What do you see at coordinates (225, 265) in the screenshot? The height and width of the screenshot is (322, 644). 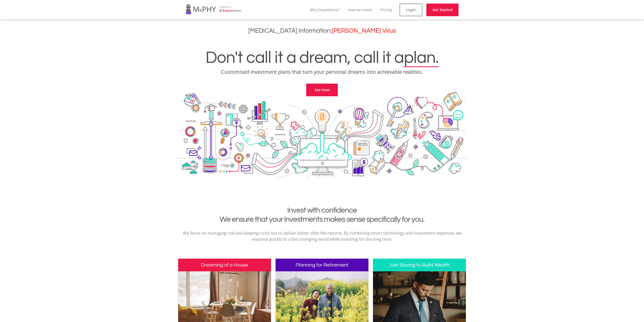 I see `h3: Dreaming of a House` at bounding box center [225, 265].